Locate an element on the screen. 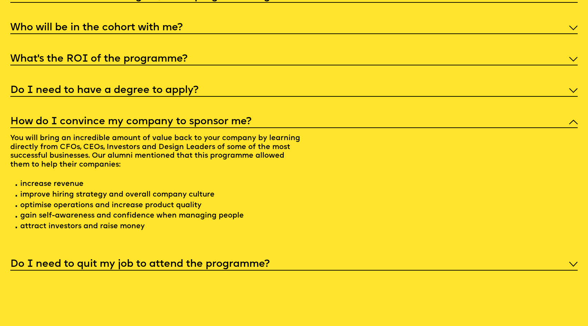 The width and height of the screenshot is (588, 326). h5: Who will be in the cohort with me? is located at coordinates (96, 28).